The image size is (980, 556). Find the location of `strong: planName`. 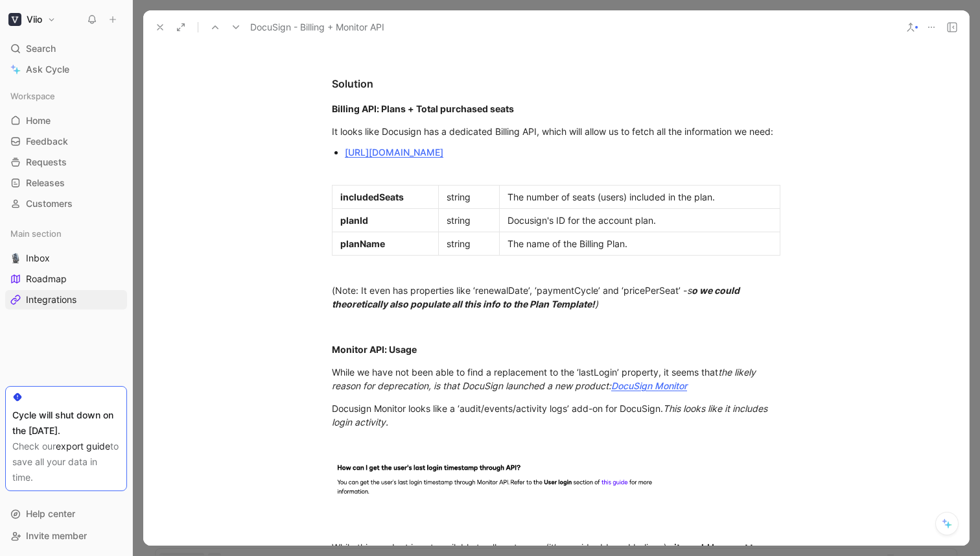

strong: planName is located at coordinates (363, 243).